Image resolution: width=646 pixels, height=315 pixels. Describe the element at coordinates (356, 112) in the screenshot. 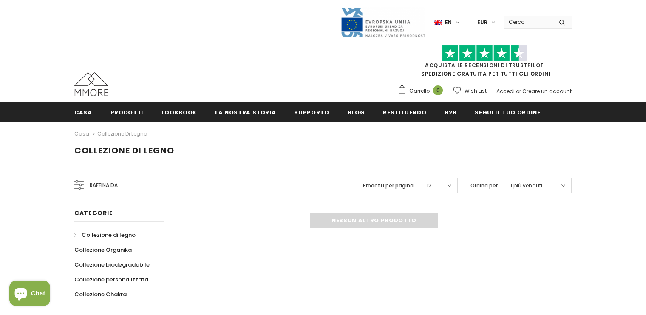

I see `span: Blog` at that location.